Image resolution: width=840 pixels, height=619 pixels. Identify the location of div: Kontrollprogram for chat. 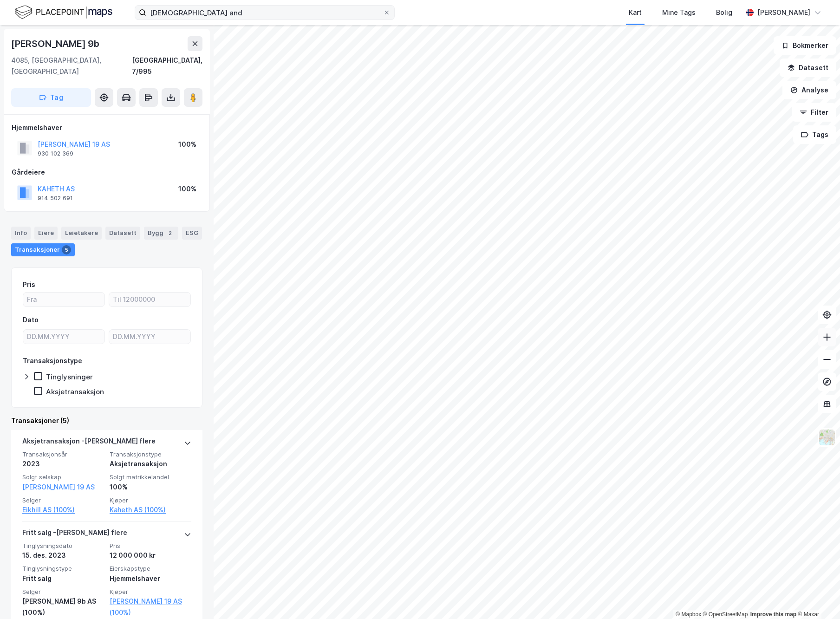
(817, 597).